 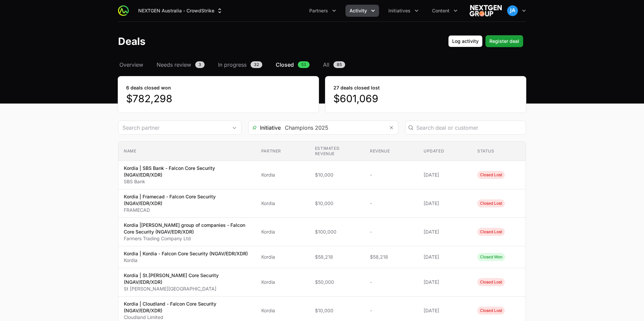 What do you see at coordinates (219, 88) in the screenshot?
I see `dt: 6 deals closed won` at bounding box center [219, 88].